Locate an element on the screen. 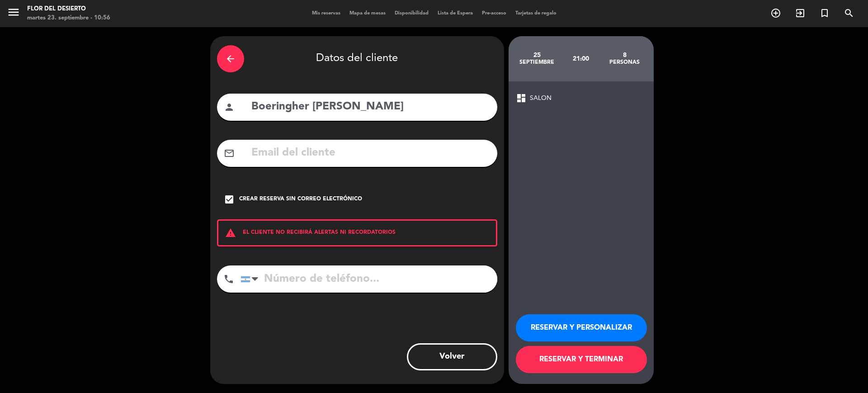 This screenshot has width=868, height=393. span: Mis reservas is located at coordinates (326, 13).